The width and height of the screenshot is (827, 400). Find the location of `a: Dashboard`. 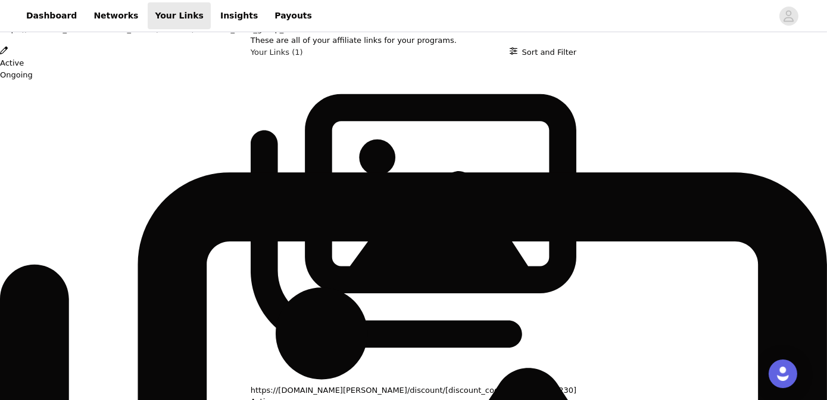

a: Dashboard is located at coordinates (51, 15).